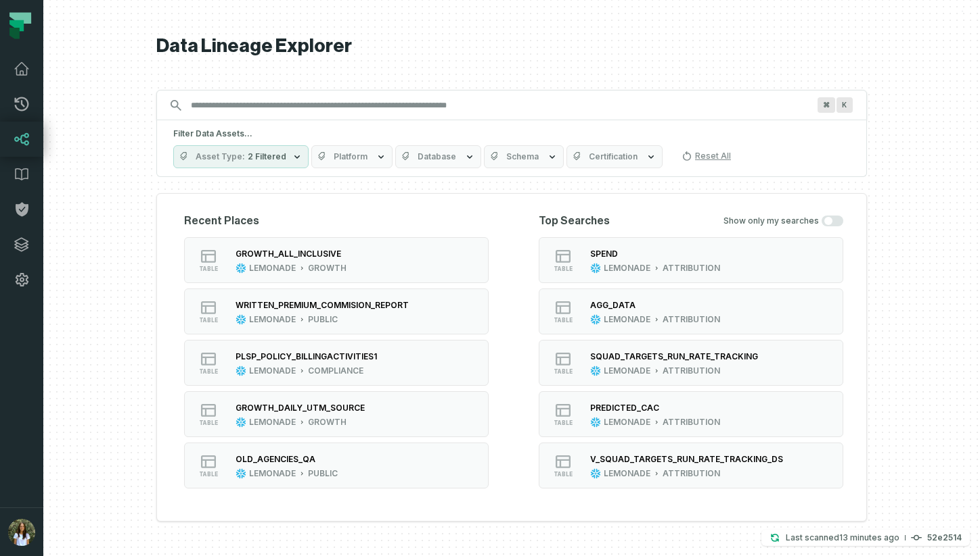 The image size is (980, 556). I want to click on p: Last scanned, so click(842, 538).